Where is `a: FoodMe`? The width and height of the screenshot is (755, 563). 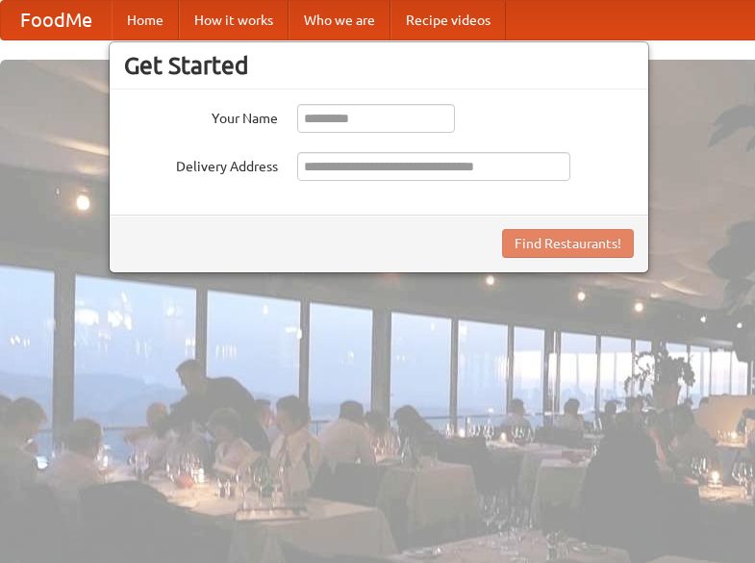 a: FoodMe is located at coordinates (56, 20).